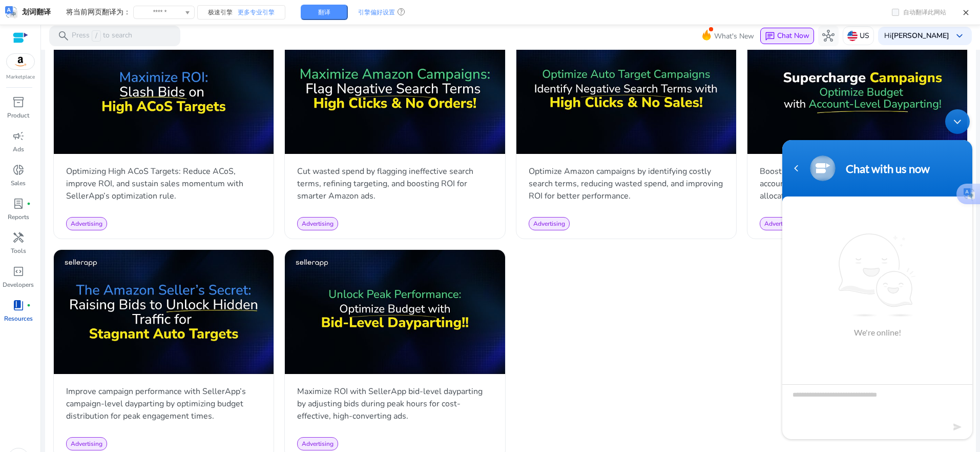 The image size is (980, 452). What do you see at coordinates (853, 36) in the screenshot?
I see `img: us.svg` at bounding box center [853, 36].